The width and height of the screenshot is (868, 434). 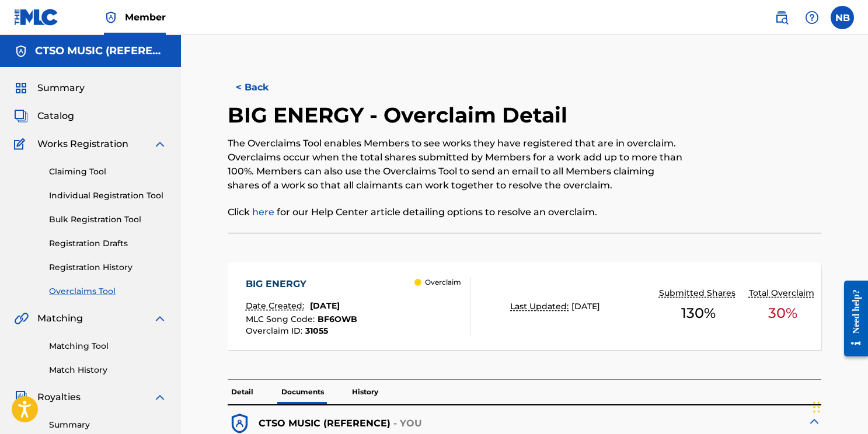 I want to click on a: Registration History, so click(x=108, y=268).